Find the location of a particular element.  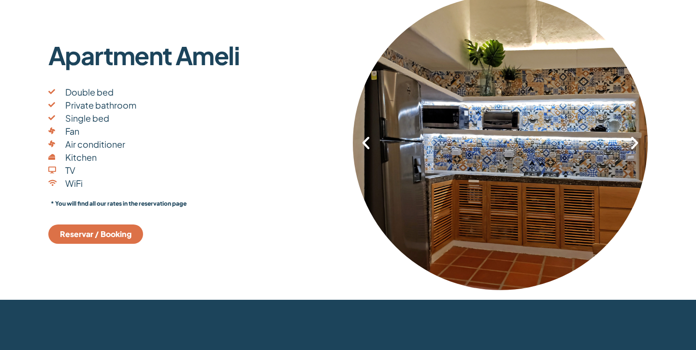

span: Fan is located at coordinates (71, 131).